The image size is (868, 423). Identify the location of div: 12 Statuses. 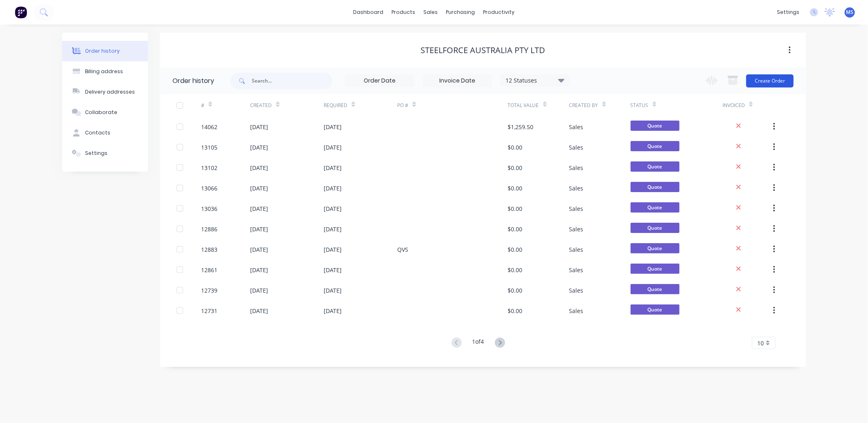
(535, 80).